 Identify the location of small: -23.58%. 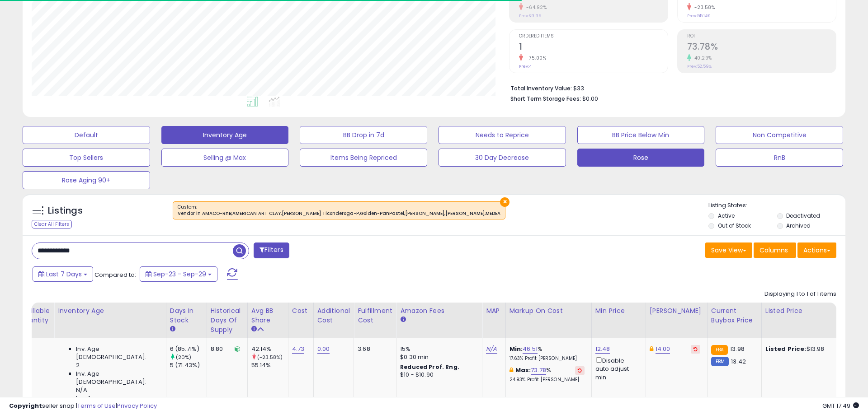
(703, 8).